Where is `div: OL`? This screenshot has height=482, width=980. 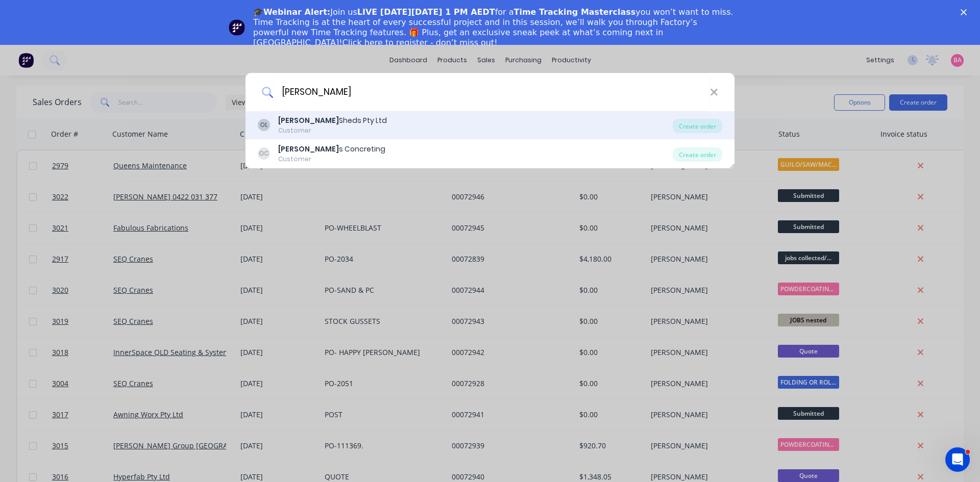
div: OL is located at coordinates (264, 125).